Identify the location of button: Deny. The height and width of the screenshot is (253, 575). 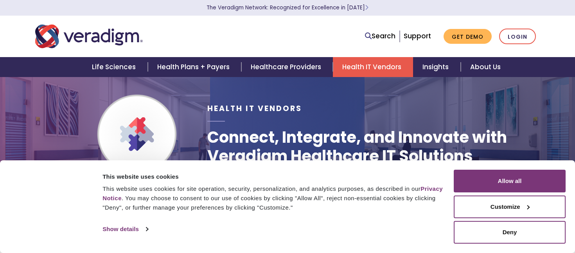
(510, 232).